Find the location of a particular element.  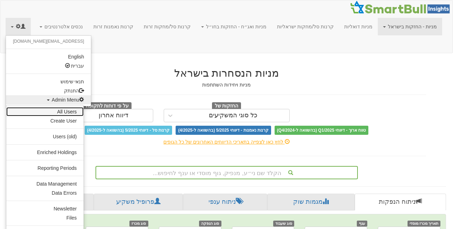

a: פרופיל משקיע is located at coordinates (138, 202).